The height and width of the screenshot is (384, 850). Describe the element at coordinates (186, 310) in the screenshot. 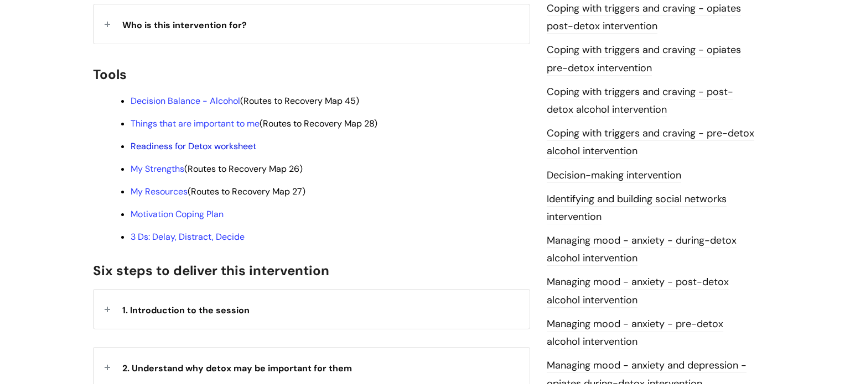

I see `span: 1. Introduction to the session` at that location.